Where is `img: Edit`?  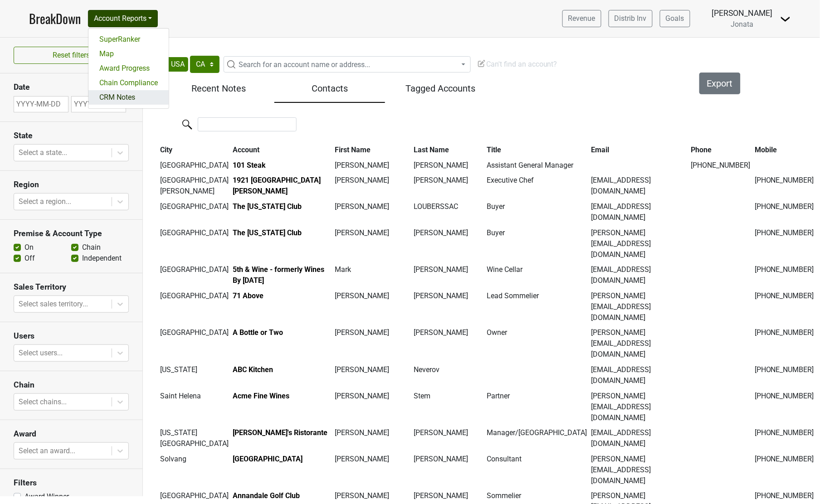 img: Edit is located at coordinates (482, 63).